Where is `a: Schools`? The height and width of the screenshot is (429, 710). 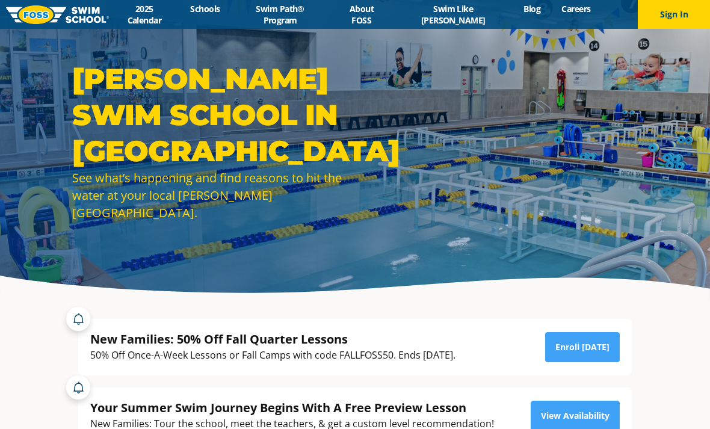 a: Schools is located at coordinates (205, 8).